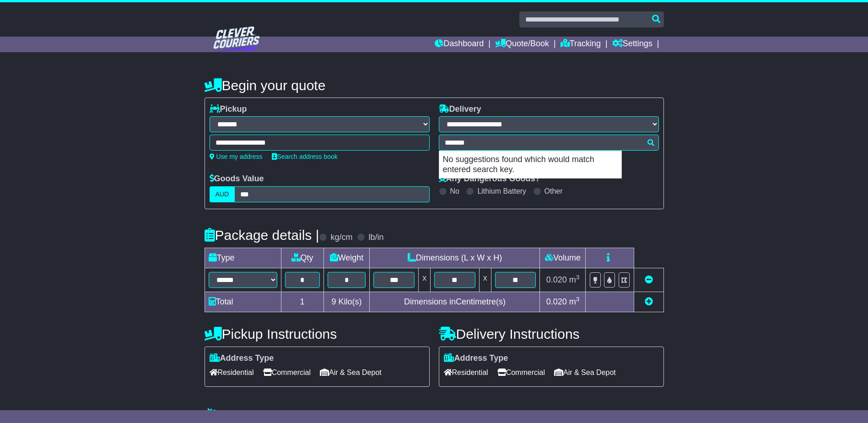 This screenshot has width=868, height=423. Describe the element at coordinates (649, 301) in the screenshot. I see `a: Add new item` at that location.